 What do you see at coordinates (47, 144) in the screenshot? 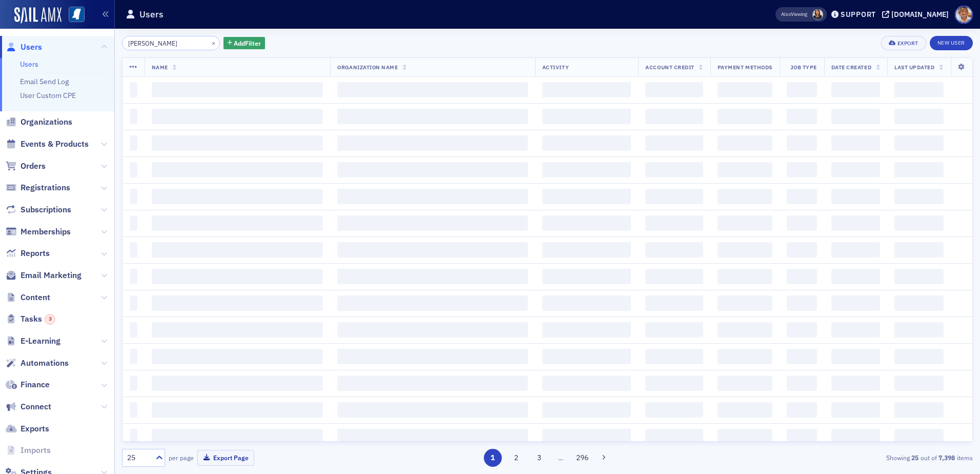
I see `a: Events & Products` at bounding box center [47, 144].